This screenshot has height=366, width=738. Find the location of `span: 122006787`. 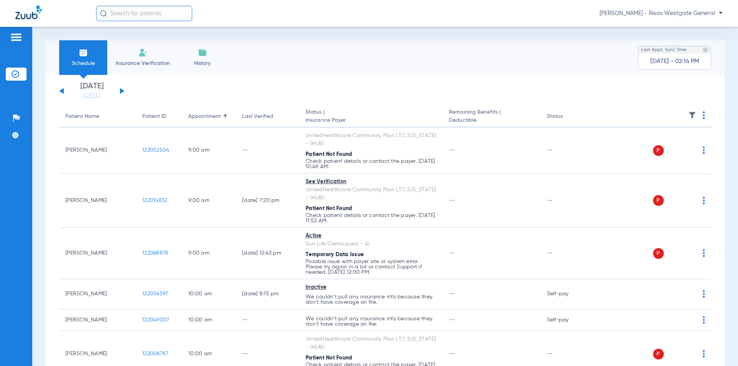

span: 122006787 is located at coordinates (155, 354).